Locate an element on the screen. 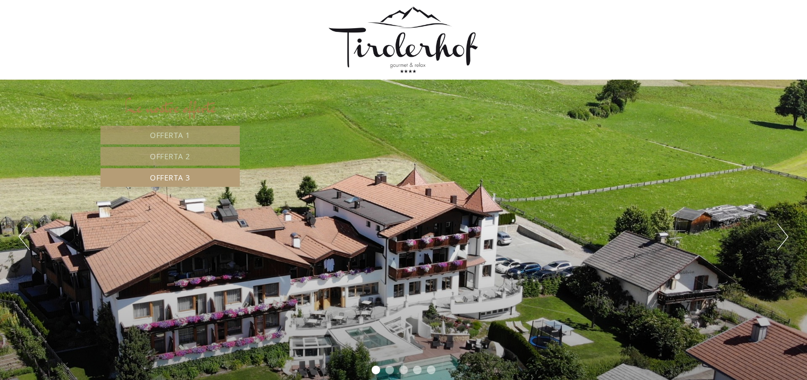 This screenshot has height=380, width=807. span: Offerta 1 is located at coordinates (170, 135).